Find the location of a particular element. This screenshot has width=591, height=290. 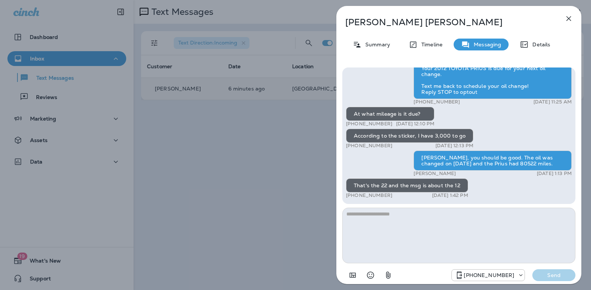

button: Add in a premade template is located at coordinates (353, 275).